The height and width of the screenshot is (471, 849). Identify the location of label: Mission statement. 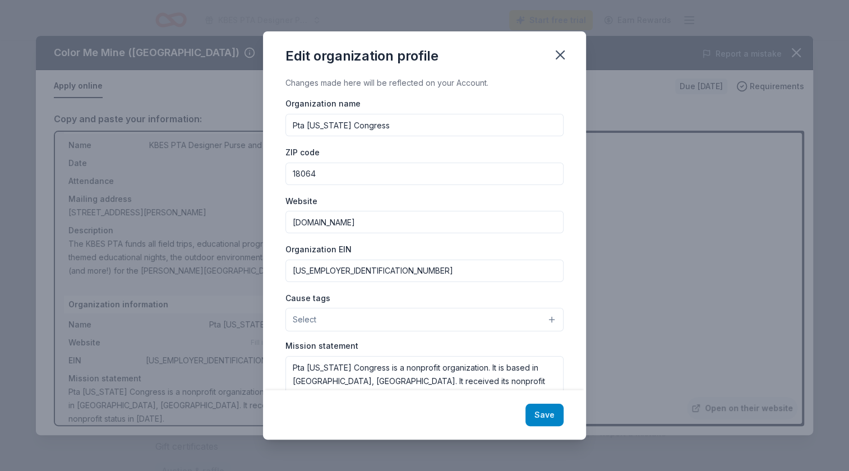
(322, 346).